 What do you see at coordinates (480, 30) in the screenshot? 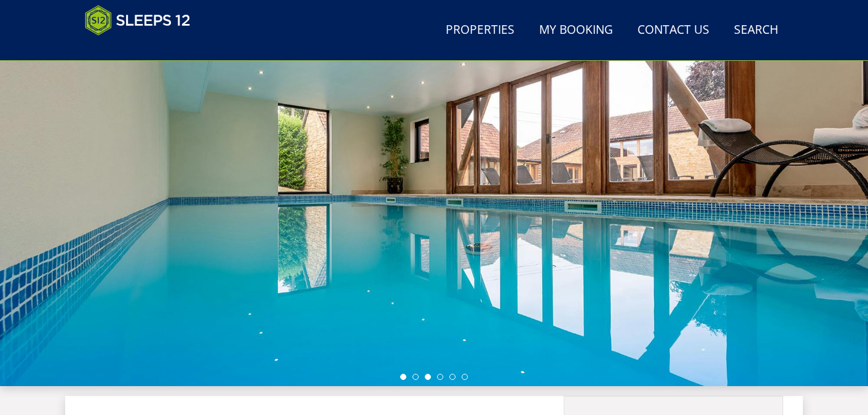
I see `a: Properties` at bounding box center [480, 30].